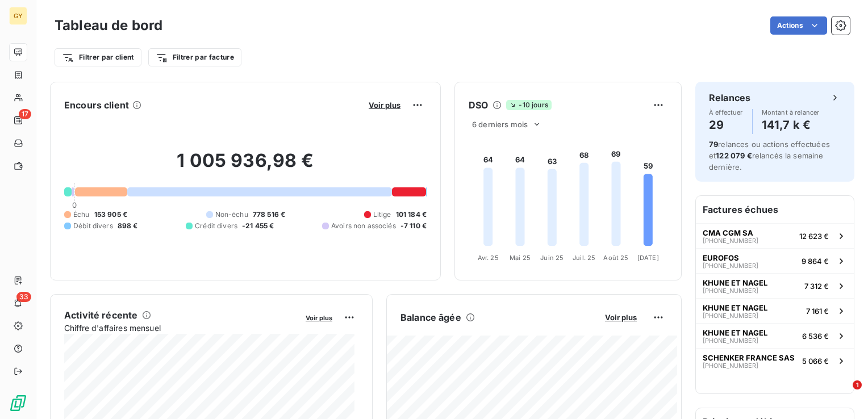 The height and width of the screenshot is (419, 868). Describe the element at coordinates (18, 403) in the screenshot. I see `img: Logo LeanPay` at that location.